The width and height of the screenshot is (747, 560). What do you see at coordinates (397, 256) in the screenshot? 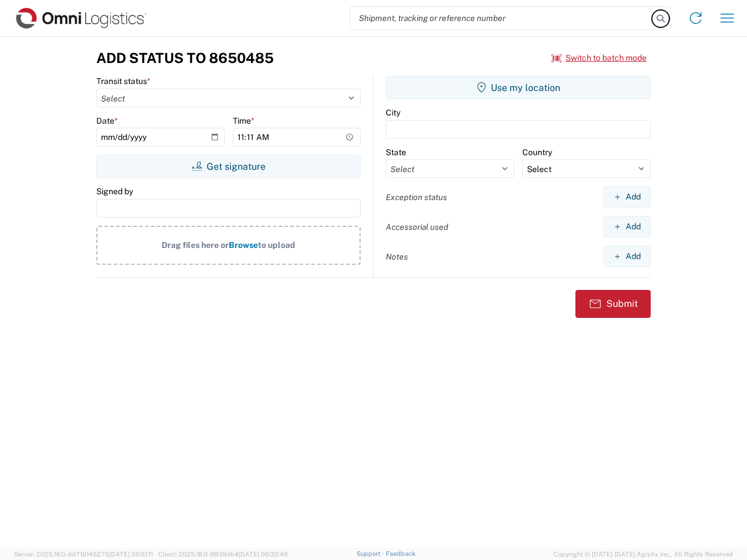
I see `label: Notes` at bounding box center [397, 256].